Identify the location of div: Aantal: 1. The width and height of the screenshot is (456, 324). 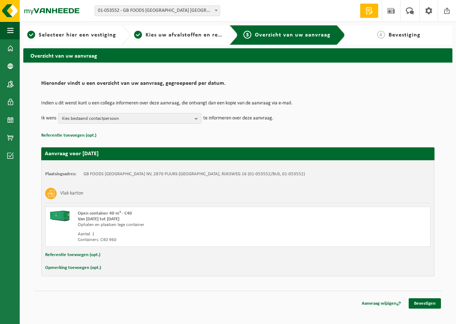
(172, 235).